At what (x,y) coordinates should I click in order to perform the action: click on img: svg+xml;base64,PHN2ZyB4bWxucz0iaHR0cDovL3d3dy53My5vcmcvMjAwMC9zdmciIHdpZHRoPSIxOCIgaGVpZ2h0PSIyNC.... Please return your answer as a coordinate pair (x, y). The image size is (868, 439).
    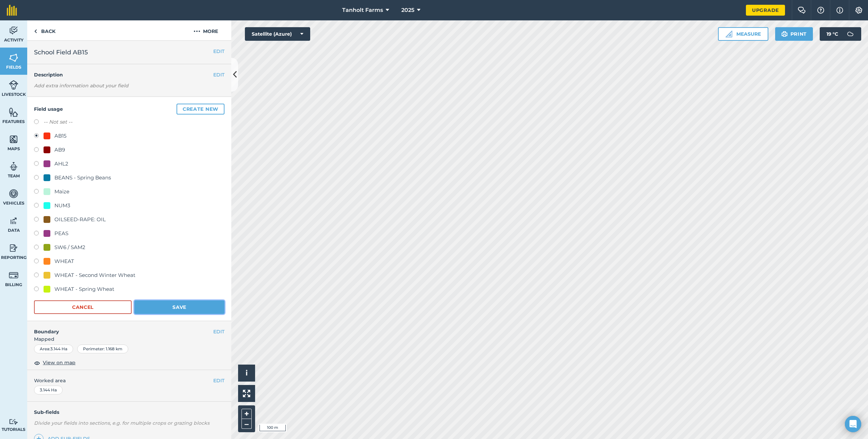
    Looking at the image, I should click on (37, 363).